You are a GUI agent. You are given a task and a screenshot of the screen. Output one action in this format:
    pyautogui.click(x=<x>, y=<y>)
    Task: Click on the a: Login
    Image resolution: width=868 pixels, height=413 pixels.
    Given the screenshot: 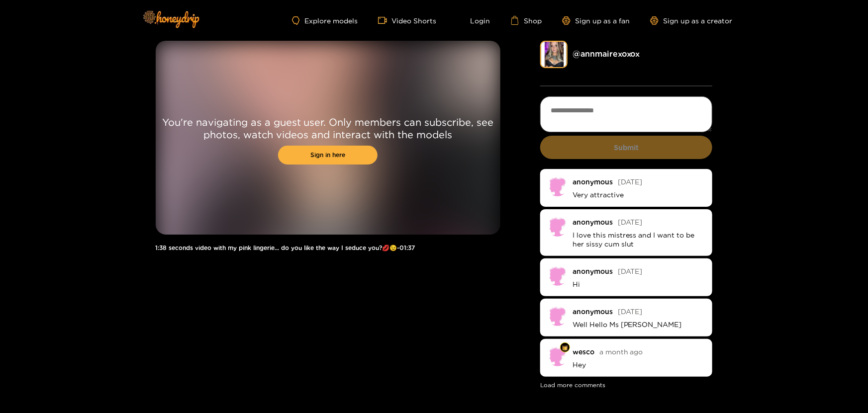 What is the action you would take?
    pyautogui.click(x=474, y=21)
    